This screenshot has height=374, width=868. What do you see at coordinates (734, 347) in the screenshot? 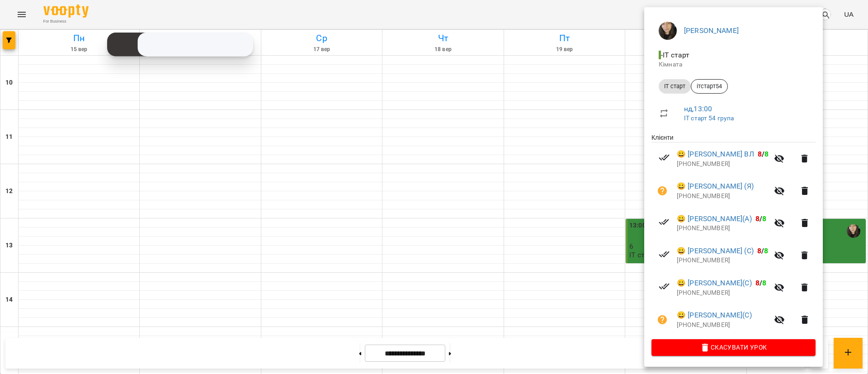
I see `button: Скасувати Урок` at bounding box center [734, 347].